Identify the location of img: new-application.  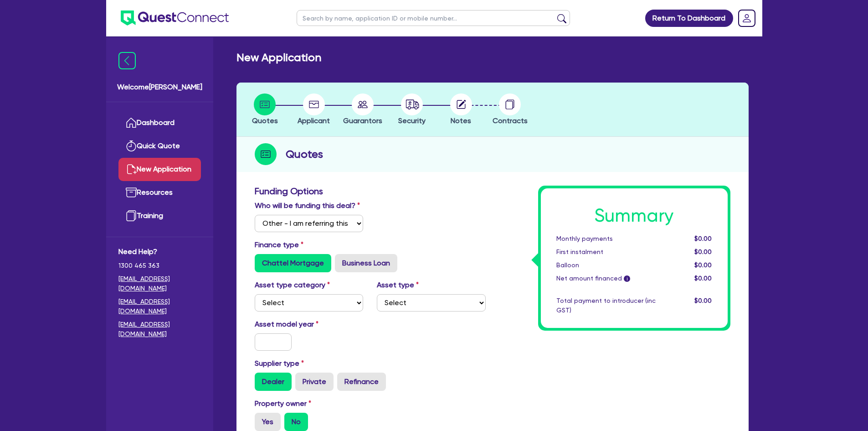
(131, 169).